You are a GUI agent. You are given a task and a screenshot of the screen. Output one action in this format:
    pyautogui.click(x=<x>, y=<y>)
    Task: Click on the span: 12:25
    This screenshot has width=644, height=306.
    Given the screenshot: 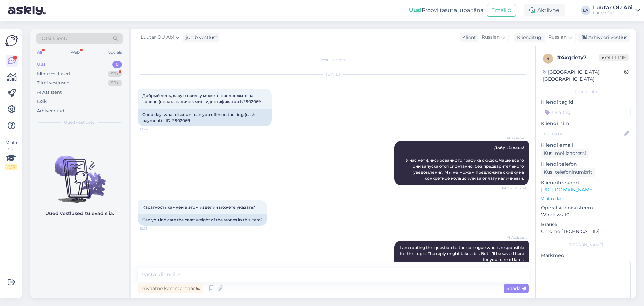 What is the action you would take?
    pyautogui.click(x=152, y=228)
    